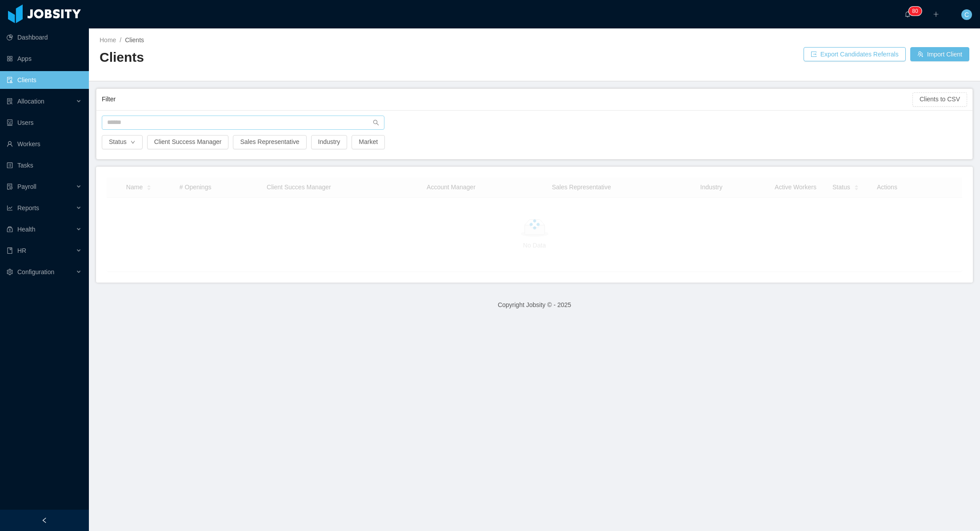  I want to click on p: 0, so click(916, 11).